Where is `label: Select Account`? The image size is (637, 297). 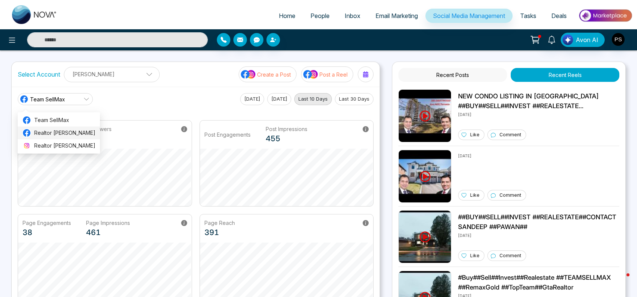 label: Select Account is located at coordinates (39, 74).